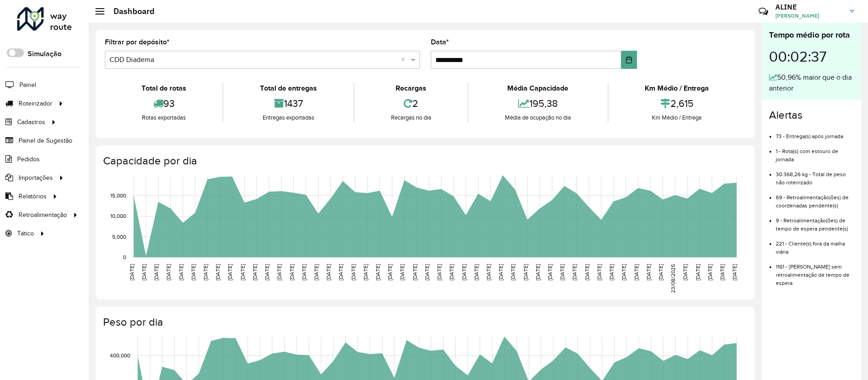  I want to click on text: 5,000, so click(119, 236).